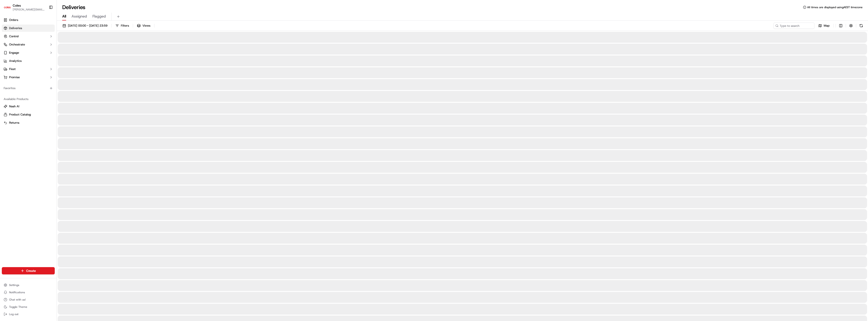 The height and width of the screenshot is (321, 868). What do you see at coordinates (125, 26) in the screenshot?
I see `span: Filters` at bounding box center [125, 26].